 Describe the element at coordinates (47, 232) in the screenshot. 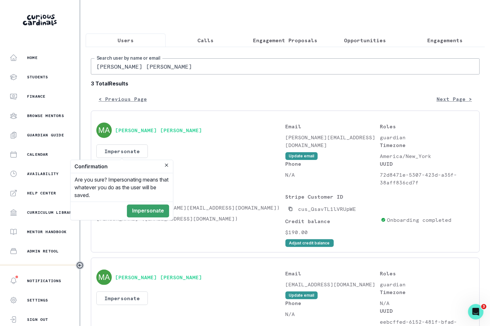

I see `p: Mentor Handbook` at that location.